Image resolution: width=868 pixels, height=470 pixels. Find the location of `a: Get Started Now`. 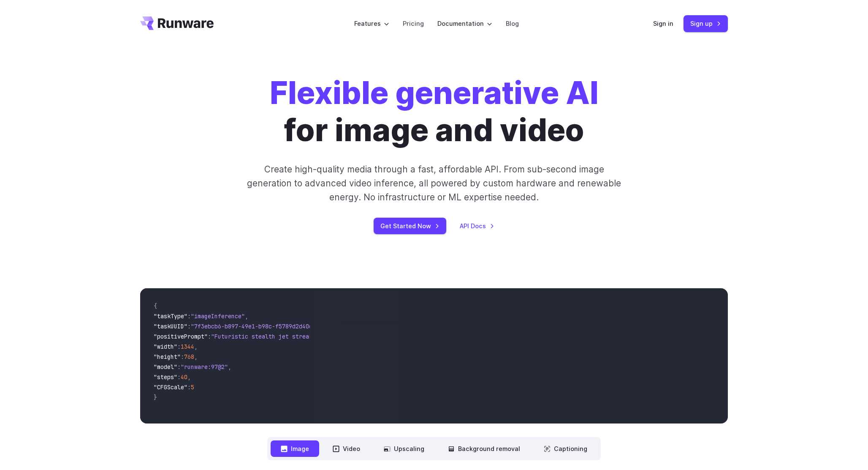

a: Get Started Now is located at coordinates (410, 226).